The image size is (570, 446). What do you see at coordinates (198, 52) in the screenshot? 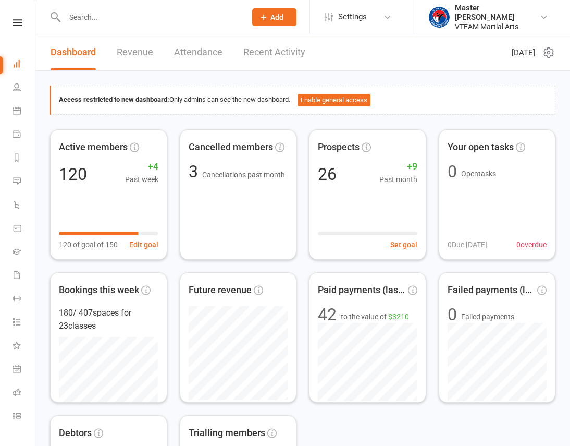
I see `a: Attendance` at bounding box center [198, 52].